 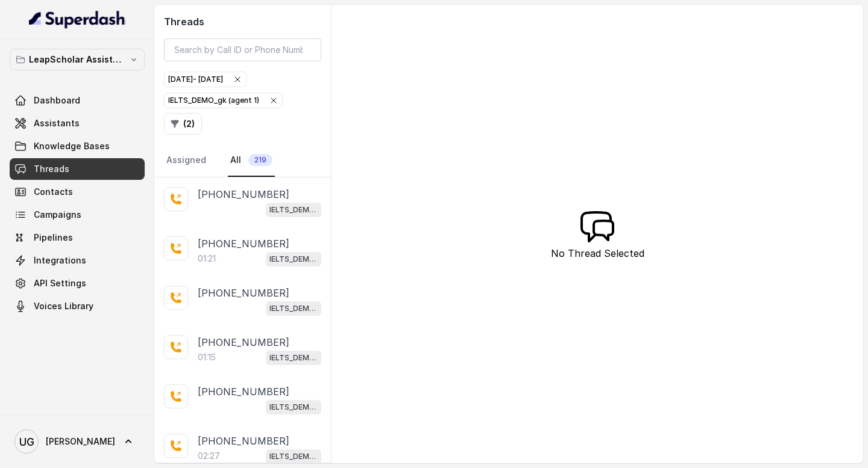 What do you see at coordinates (206, 259) in the screenshot?
I see `p: 01:21` at bounding box center [206, 259].